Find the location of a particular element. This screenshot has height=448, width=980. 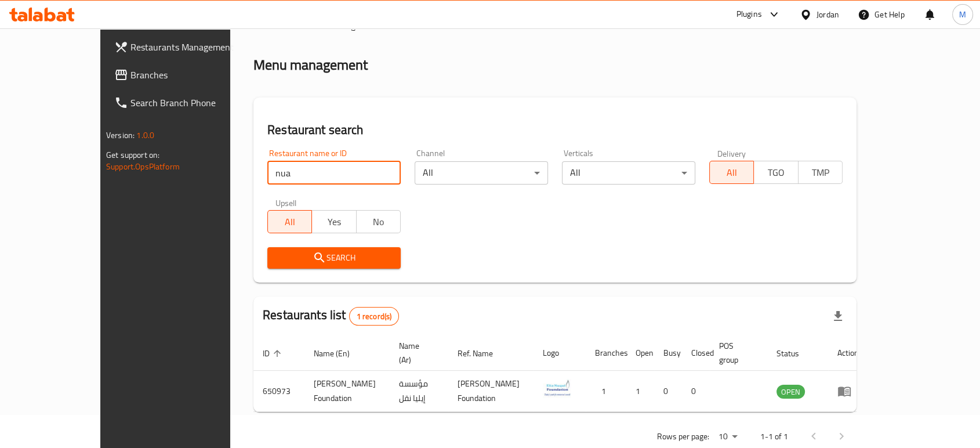

div: OPEN is located at coordinates (790, 391).